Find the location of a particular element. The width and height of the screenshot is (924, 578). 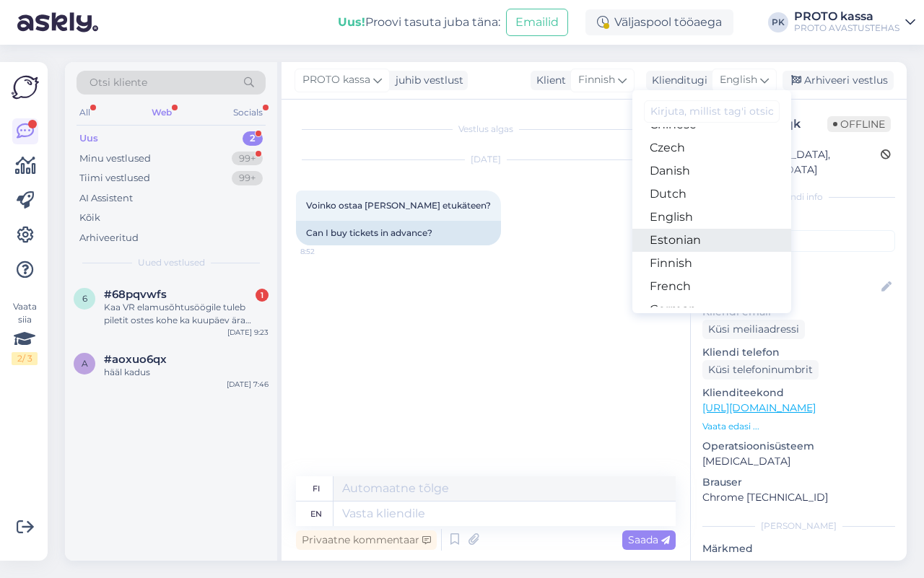

input: Lisa nimi is located at coordinates (790, 287).